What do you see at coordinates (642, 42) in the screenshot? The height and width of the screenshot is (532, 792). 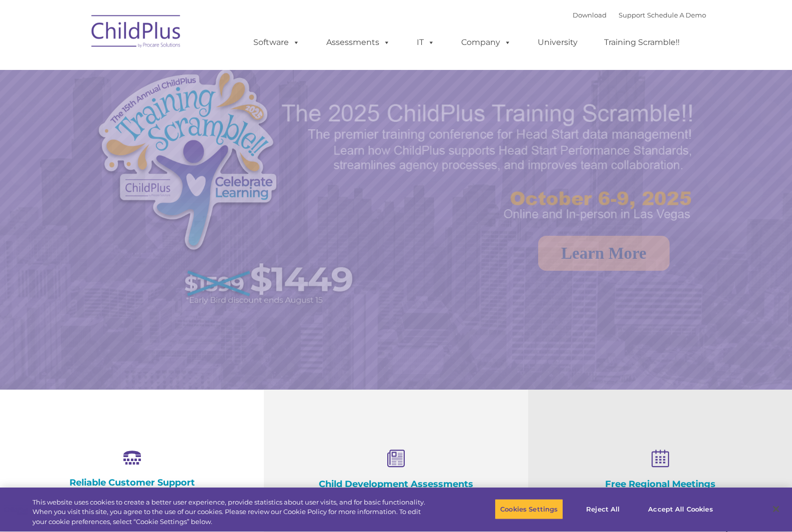 I see `a: Training Scramble!!` at bounding box center [642, 42].